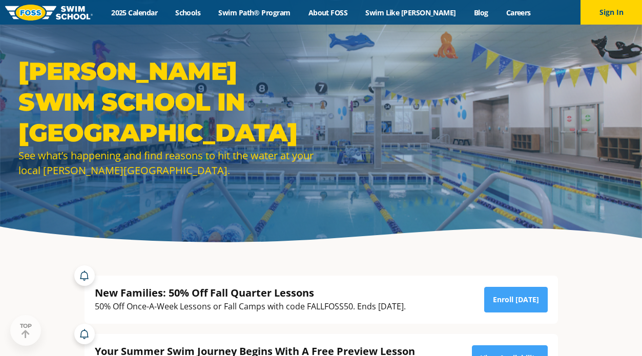  I want to click on a: Schools, so click(188, 12).